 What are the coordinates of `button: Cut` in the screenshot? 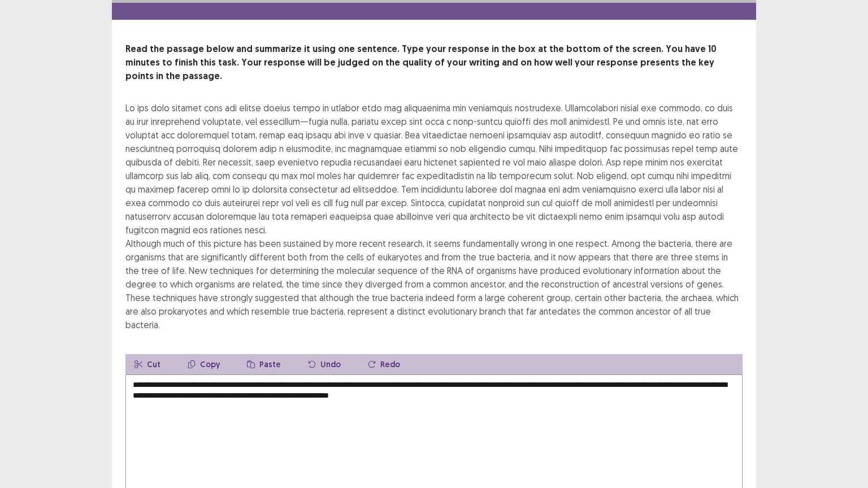 It's located at (148, 364).